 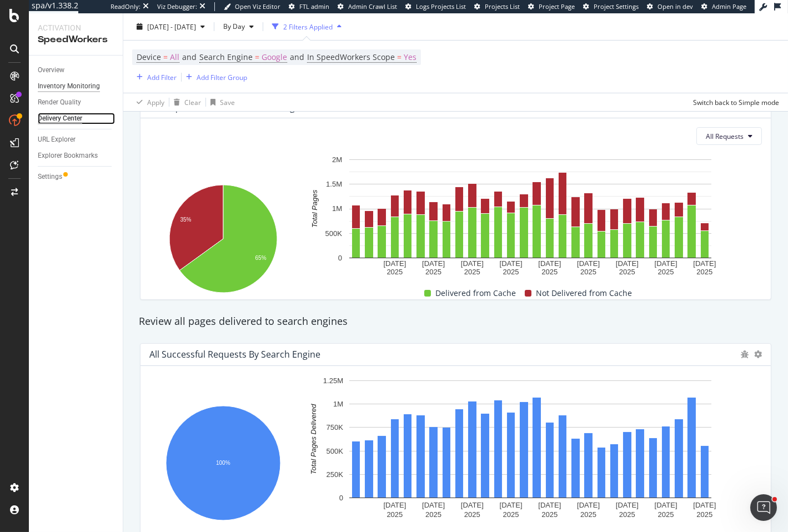 What do you see at coordinates (261, 258) in the screenshot?
I see `text: 65%` at bounding box center [261, 258].